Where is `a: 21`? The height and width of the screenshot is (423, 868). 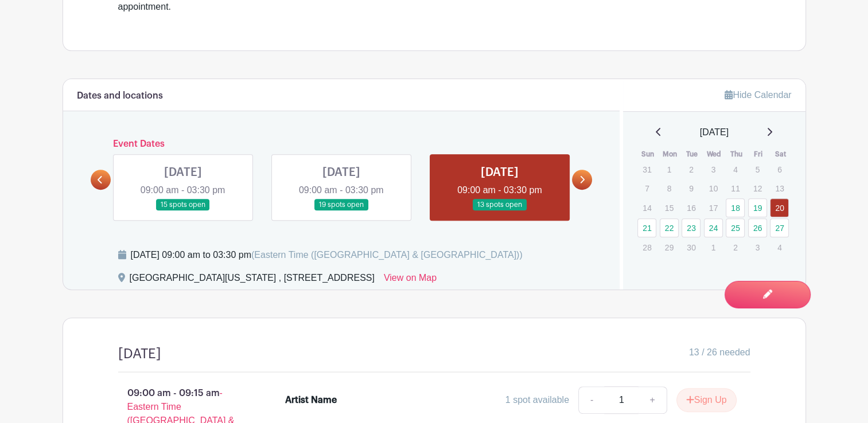 a: 21 is located at coordinates (646, 227).